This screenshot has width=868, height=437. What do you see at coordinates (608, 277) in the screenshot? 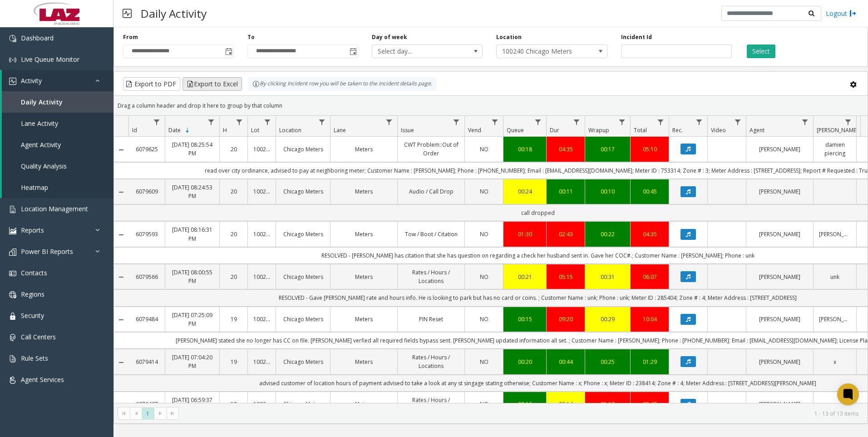
I see `a: 00:31` at bounding box center [608, 277].